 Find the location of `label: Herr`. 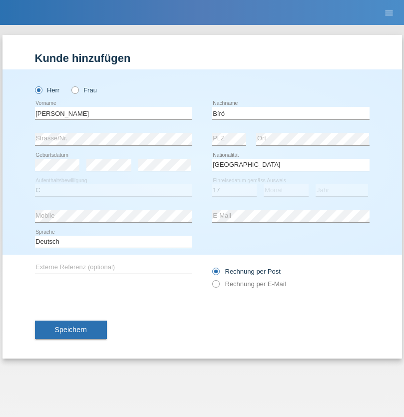

label: Herr is located at coordinates (47, 90).